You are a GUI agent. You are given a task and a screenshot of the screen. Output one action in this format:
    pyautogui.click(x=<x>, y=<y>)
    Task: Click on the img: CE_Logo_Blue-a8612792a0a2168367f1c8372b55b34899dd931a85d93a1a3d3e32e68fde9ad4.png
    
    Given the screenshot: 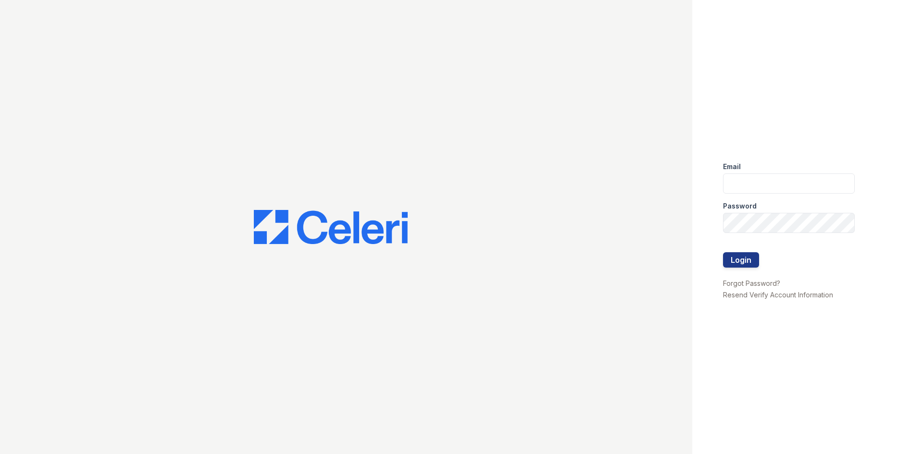 What is the action you would take?
    pyautogui.click(x=331, y=227)
    